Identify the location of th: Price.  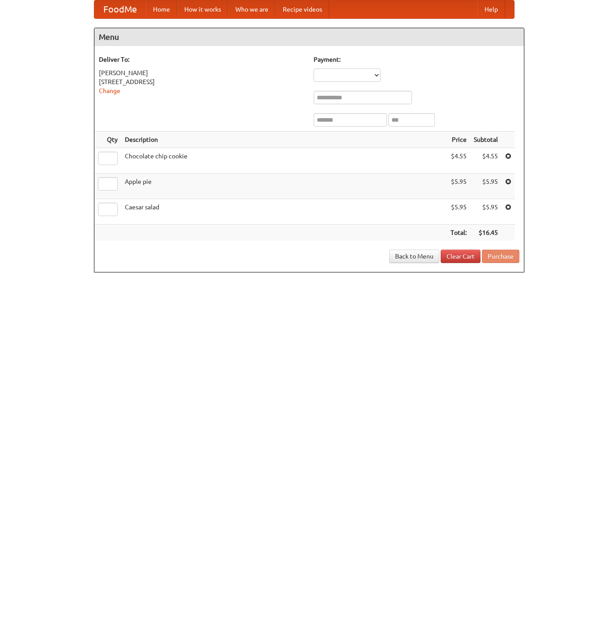
(459, 140).